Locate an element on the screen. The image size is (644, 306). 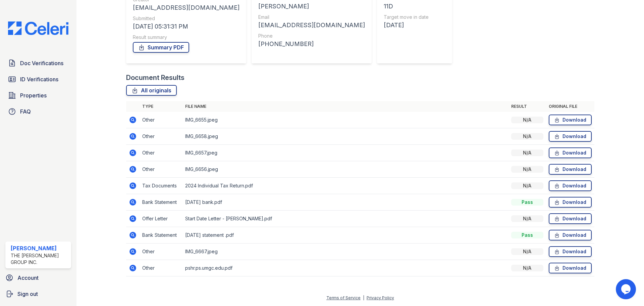
a: Summary PDF is located at coordinates (161, 47).